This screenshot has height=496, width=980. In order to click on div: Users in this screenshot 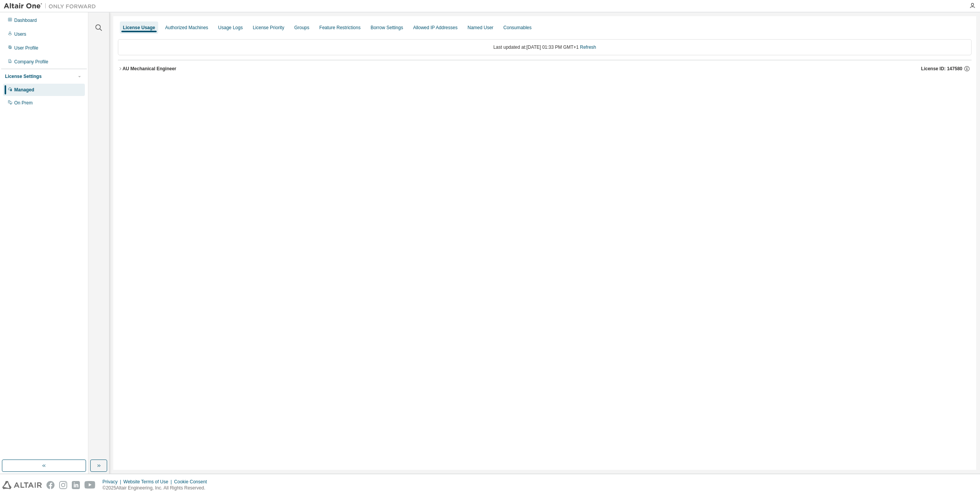, I will do `click(20, 34)`.